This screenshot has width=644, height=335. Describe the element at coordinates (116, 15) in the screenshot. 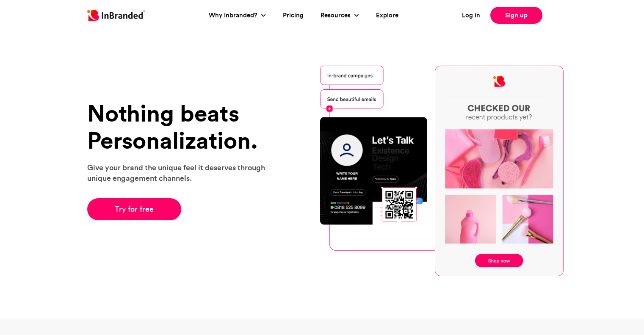

I see `img: Inbranded` at that location.